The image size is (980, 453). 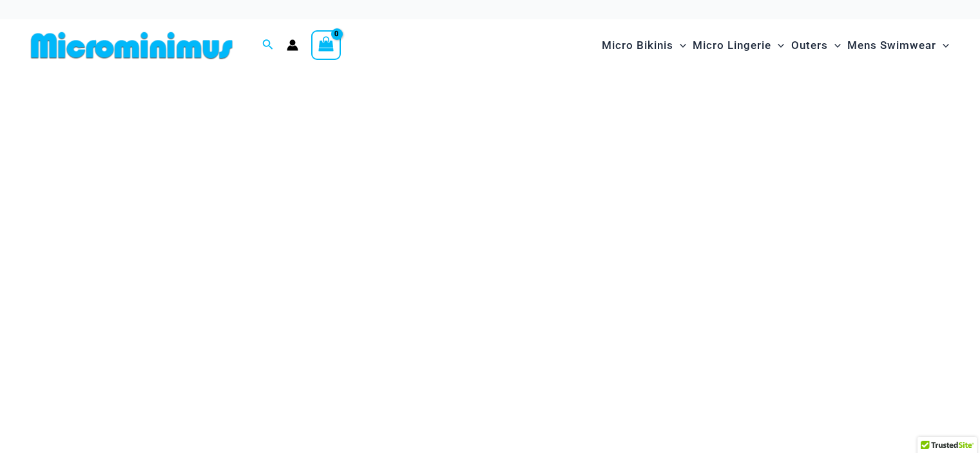 What do you see at coordinates (732, 45) in the screenshot?
I see `span: Micro Lingerie` at bounding box center [732, 45].